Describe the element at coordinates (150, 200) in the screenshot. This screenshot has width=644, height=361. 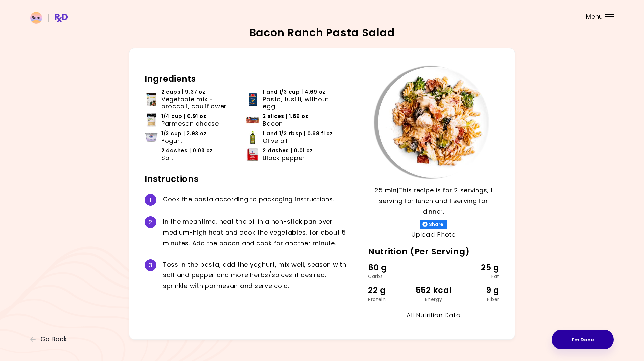
I see `div: 1` at that location.